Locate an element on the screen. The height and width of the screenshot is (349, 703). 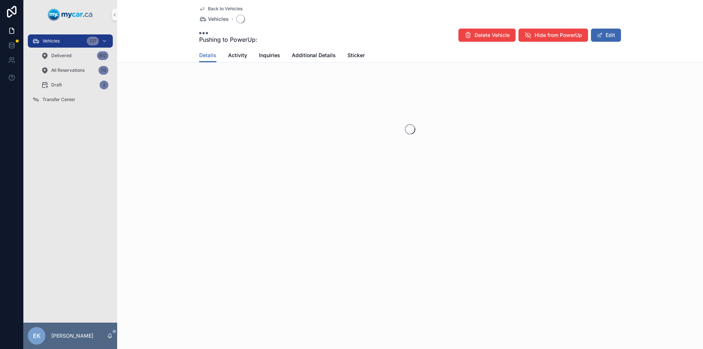
span: Pushing to PowerUp: is located at coordinates (228, 40).